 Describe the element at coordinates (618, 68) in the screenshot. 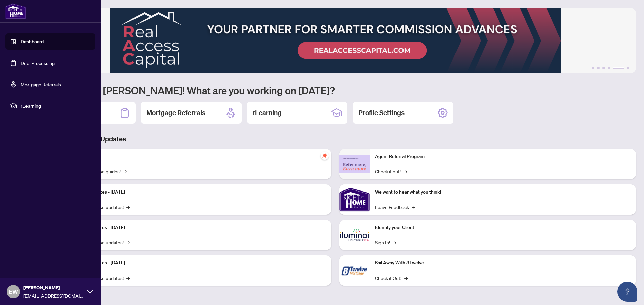

I see `button: 5` at that location.